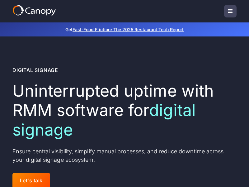 This screenshot has height=187, width=249. I want to click on h1: Uninterrupted uptime with RMM software for, so click(124, 110).